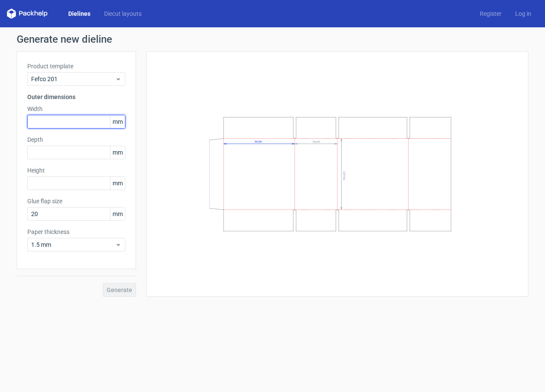 This screenshot has height=392, width=545. What do you see at coordinates (491, 14) in the screenshot?
I see `a: Register` at bounding box center [491, 14].